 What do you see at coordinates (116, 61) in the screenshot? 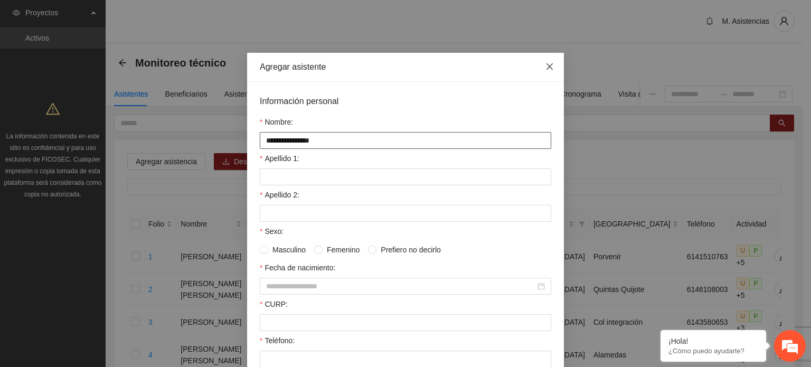
I see `div: Chatee con nosotros ahora` at bounding box center [116, 61].